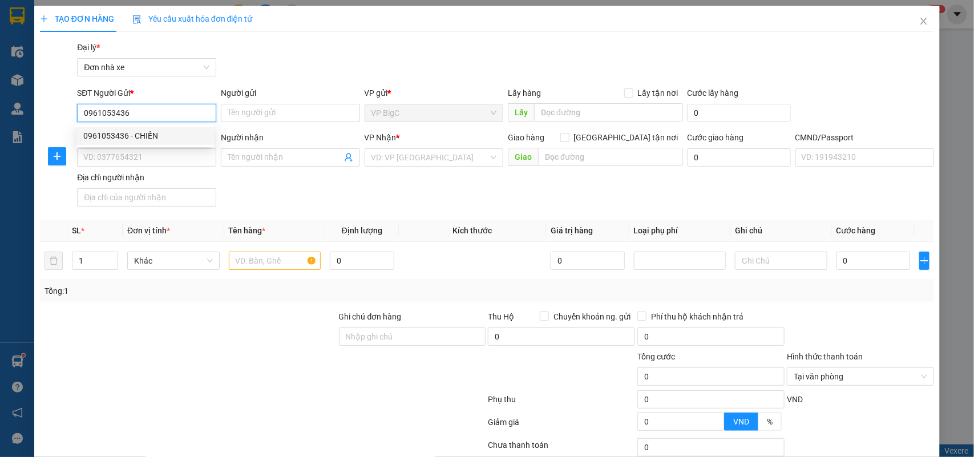  What do you see at coordinates (147, 67) in the screenshot?
I see `span: Đơn nhà xe` at bounding box center [147, 67].